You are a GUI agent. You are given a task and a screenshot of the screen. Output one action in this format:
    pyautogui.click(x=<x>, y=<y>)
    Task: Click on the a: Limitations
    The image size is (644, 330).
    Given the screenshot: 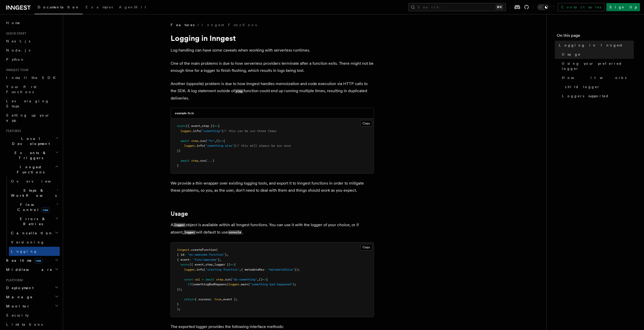 What is the action you would take?
    pyautogui.click(x=32, y=325)
    